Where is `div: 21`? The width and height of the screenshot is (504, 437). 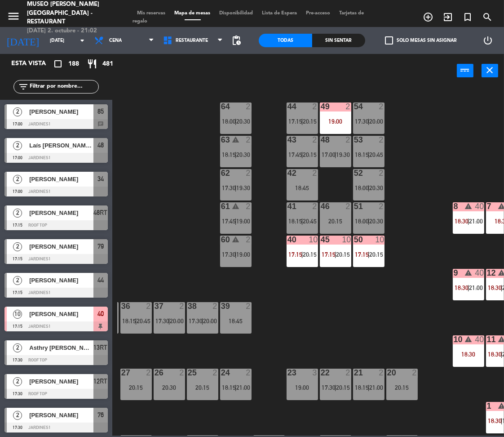 div: 21 is located at coordinates (354, 373).